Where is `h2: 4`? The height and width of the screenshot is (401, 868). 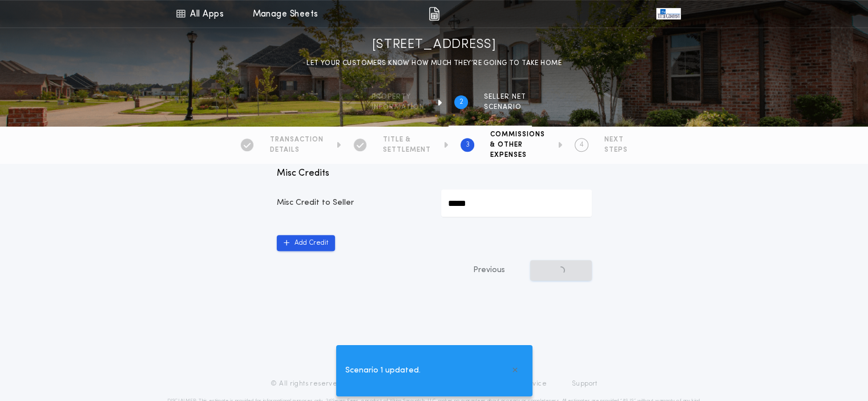
h2: 4 is located at coordinates (581, 145).